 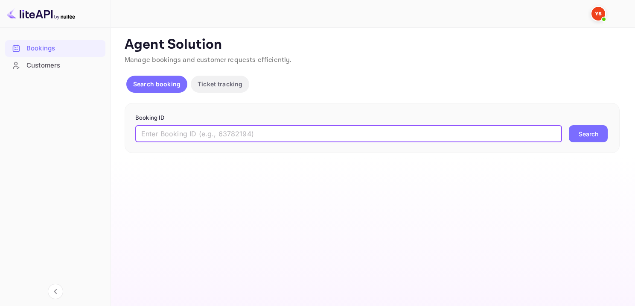 I want to click on button: Search, so click(x=588, y=134).